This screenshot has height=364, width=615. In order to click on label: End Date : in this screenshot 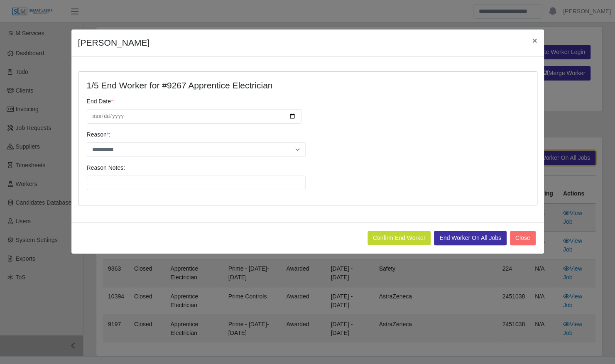, I will do `click(101, 101)`.